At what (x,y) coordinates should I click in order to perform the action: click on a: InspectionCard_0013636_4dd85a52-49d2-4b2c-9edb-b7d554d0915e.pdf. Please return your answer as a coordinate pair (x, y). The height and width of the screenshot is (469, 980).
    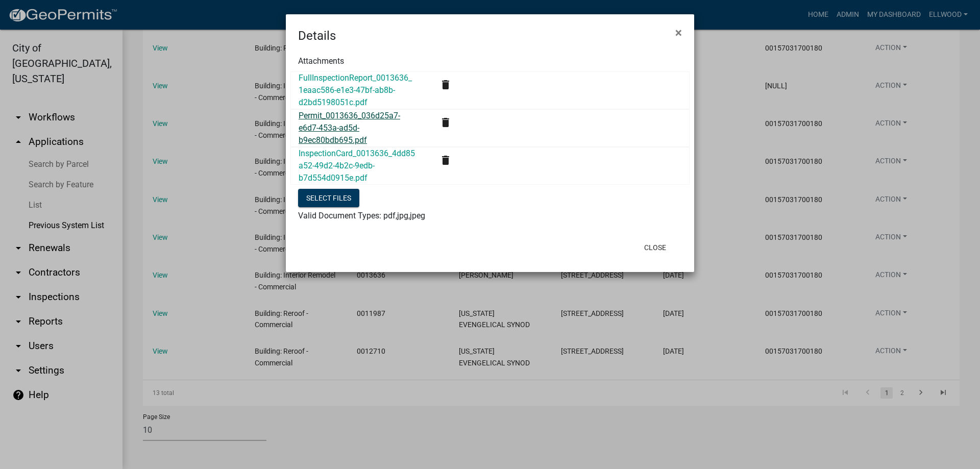
    Looking at the image, I should click on (357, 165).